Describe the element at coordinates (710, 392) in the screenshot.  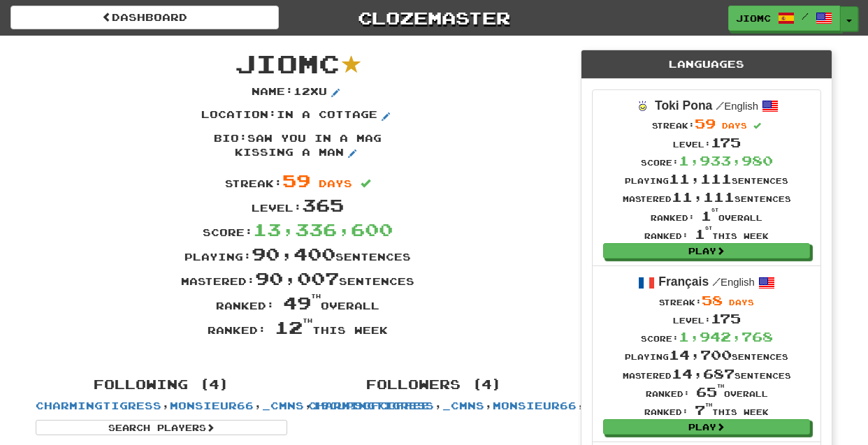
I see `span: 65` at that location.